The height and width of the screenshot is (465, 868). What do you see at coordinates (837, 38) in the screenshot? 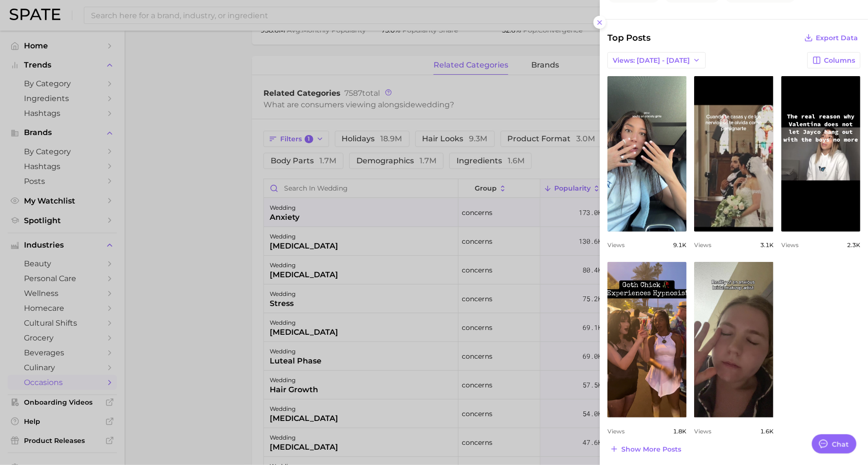
I see `span: Export Data` at bounding box center [837, 38].